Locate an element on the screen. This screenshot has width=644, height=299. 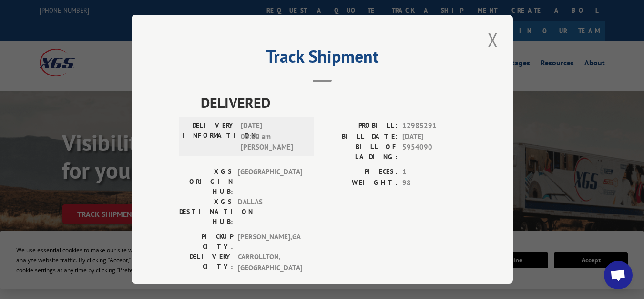
label: DELIVERY INFORMATION: is located at coordinates (209, 137).